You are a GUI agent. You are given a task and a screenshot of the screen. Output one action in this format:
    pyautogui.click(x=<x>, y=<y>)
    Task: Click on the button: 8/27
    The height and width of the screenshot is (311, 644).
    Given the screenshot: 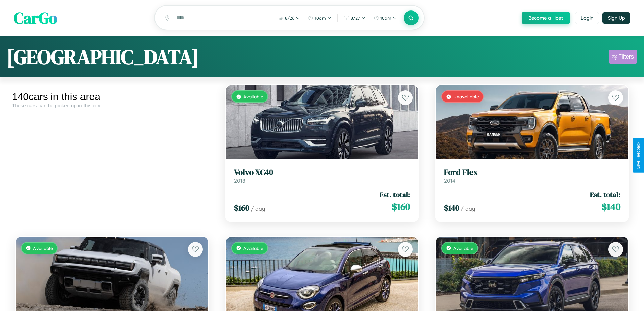 What is the action you would take?
    pyautogui.click(x=355, y=18)
    